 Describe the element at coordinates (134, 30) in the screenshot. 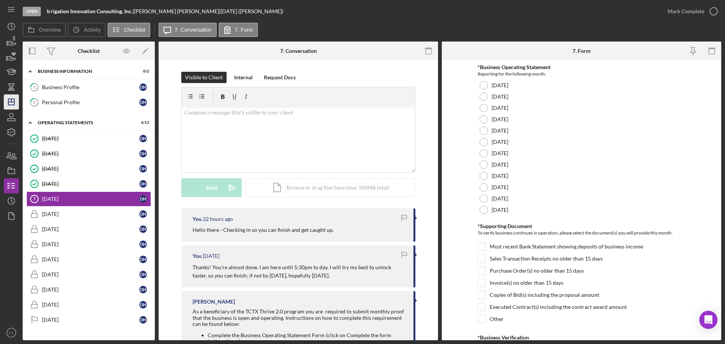

I see `label: Checklist` at that location.